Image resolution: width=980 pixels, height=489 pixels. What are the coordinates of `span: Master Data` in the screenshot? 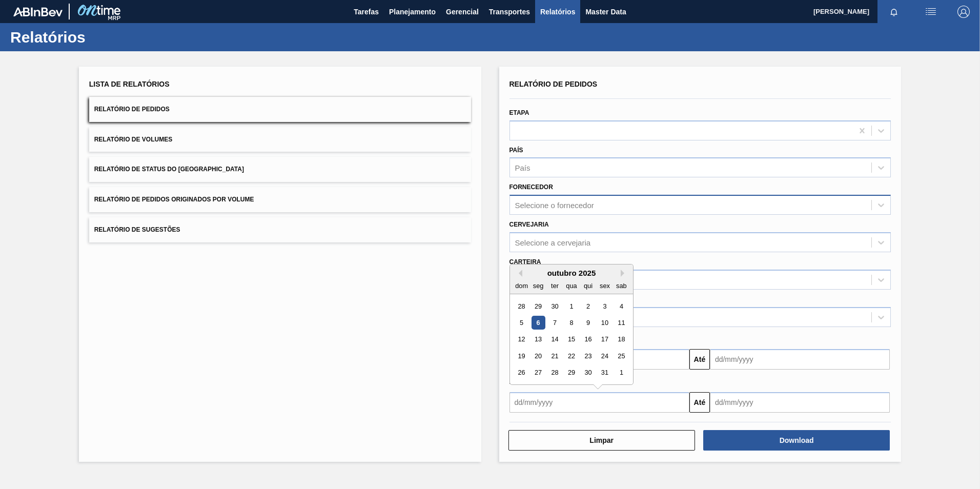 It's located at (605, 12).